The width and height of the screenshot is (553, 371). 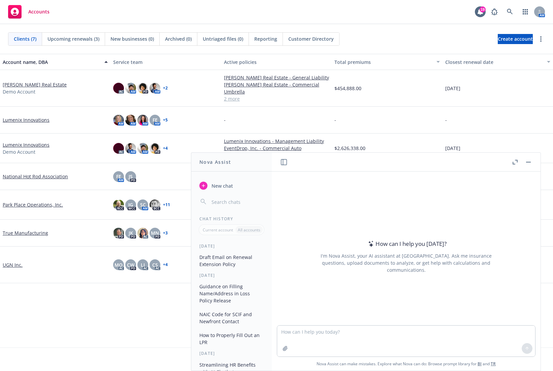 What do you see at coordinates (131, 205) in the screenshot?
I see `span: JG` at bounding box center [131, 205].